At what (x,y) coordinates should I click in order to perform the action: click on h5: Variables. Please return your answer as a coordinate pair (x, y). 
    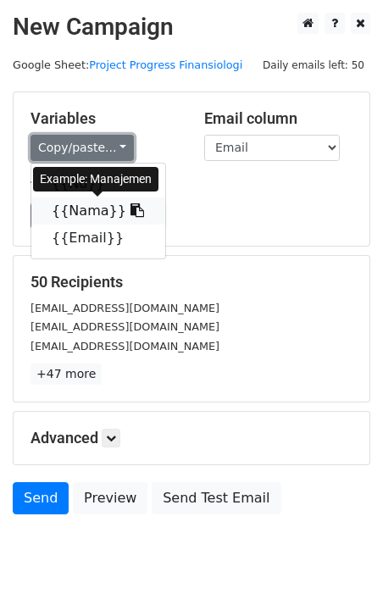
    Looking at the image, I should click on (104, 119).